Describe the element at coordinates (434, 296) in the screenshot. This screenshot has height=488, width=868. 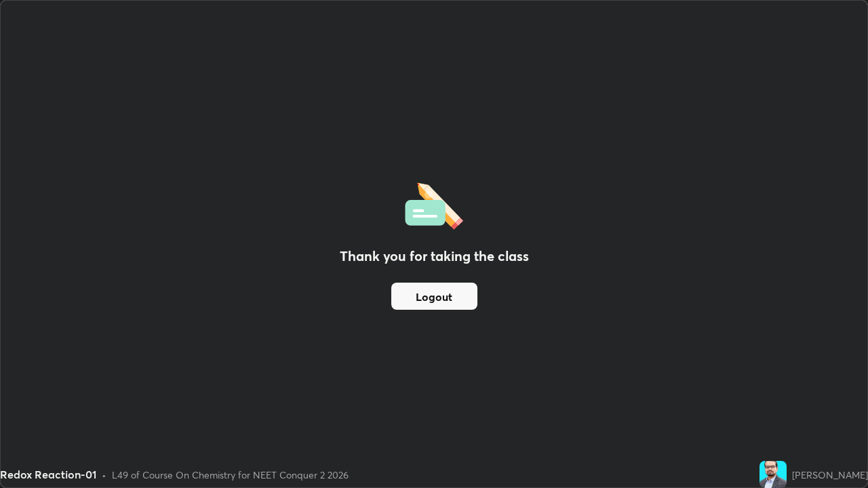
I see `button: Logout` at that location.